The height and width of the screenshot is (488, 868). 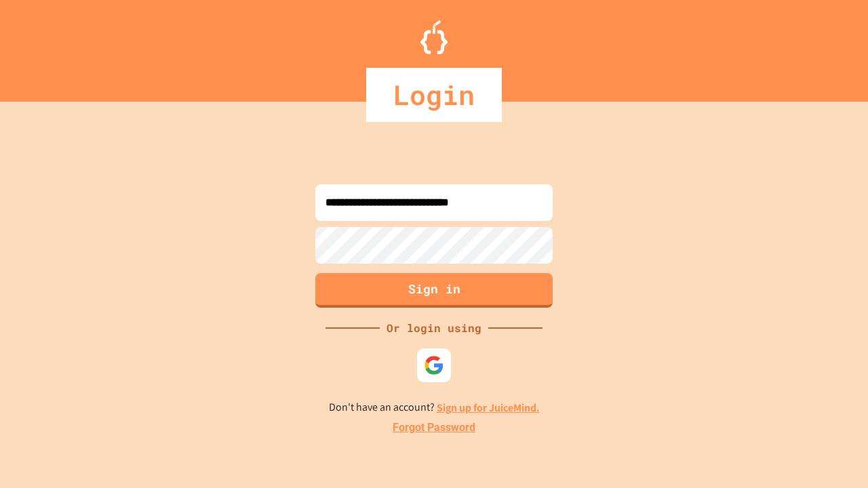 What do you see at coordinates (434, 427) in the screenshot?
I see `a: Forgot Password` at bounding box center [434, 427].